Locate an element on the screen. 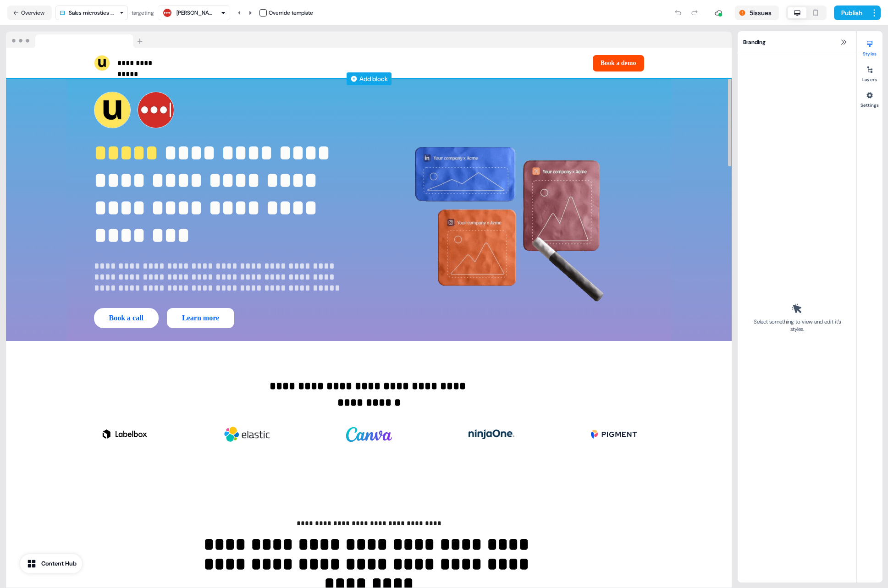 The width and height of the screenshot is (888, 588). button: Content Hub is located at coordinates (51, 564).